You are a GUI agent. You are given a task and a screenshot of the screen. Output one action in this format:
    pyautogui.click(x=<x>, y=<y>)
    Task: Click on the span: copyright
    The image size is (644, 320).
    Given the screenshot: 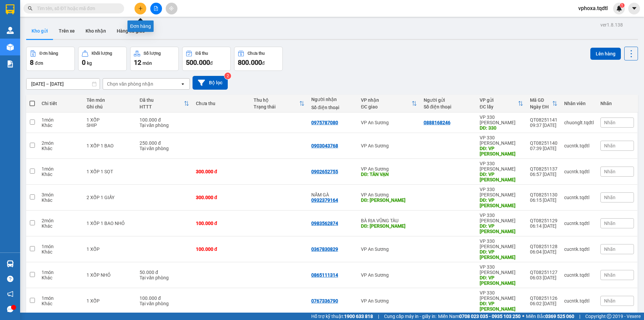 What is the action you would take?
    pyautogui.click(x=609, y=316)
    